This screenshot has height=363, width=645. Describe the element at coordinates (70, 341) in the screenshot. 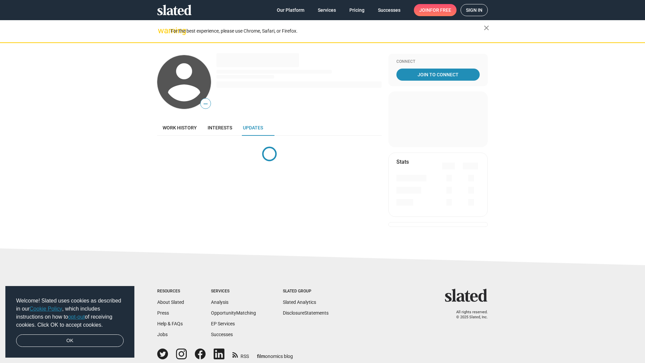

I see `a: dismiss cookie message` at that location.